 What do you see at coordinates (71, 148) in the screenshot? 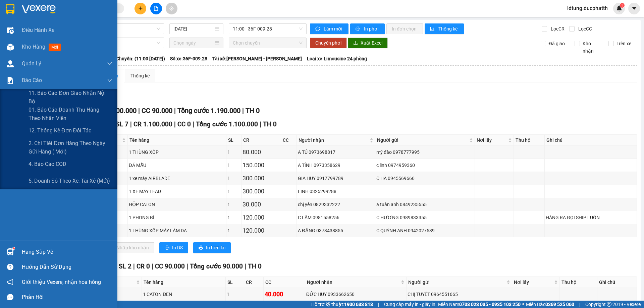
I see `span: 2. Chi tiết đơn hàng theo ngày gửi hàng ( mới)` at bounding box center [71, 148].